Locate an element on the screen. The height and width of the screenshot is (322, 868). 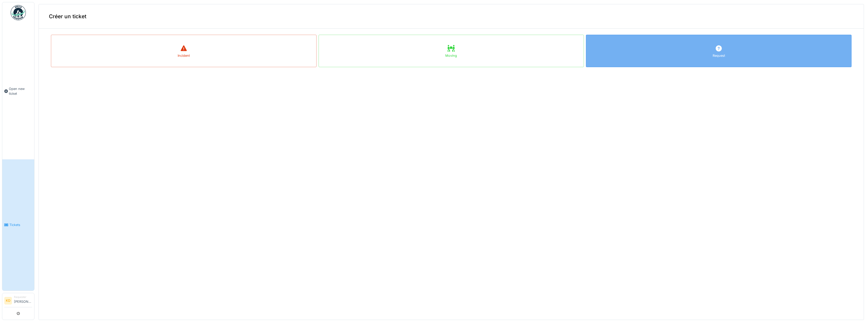
a: Tickets is located at coordinates (18, 225).